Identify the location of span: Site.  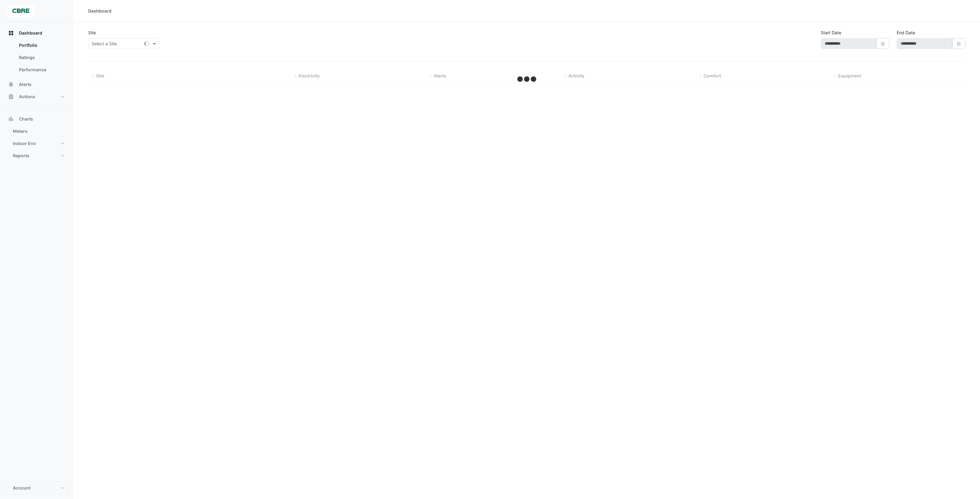
(100, 75).